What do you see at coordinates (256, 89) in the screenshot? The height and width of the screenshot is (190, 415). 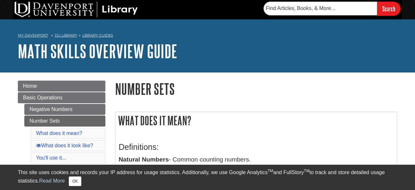 I see `h1: Number Sets` at bounding box center [256, 89].